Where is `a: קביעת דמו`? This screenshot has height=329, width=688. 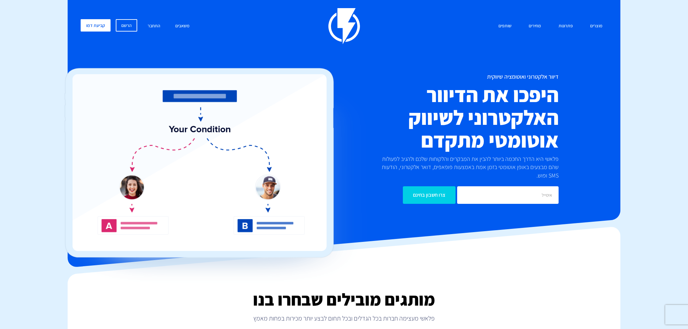 a: קביעת דמו is located at coordinates (96, 25).